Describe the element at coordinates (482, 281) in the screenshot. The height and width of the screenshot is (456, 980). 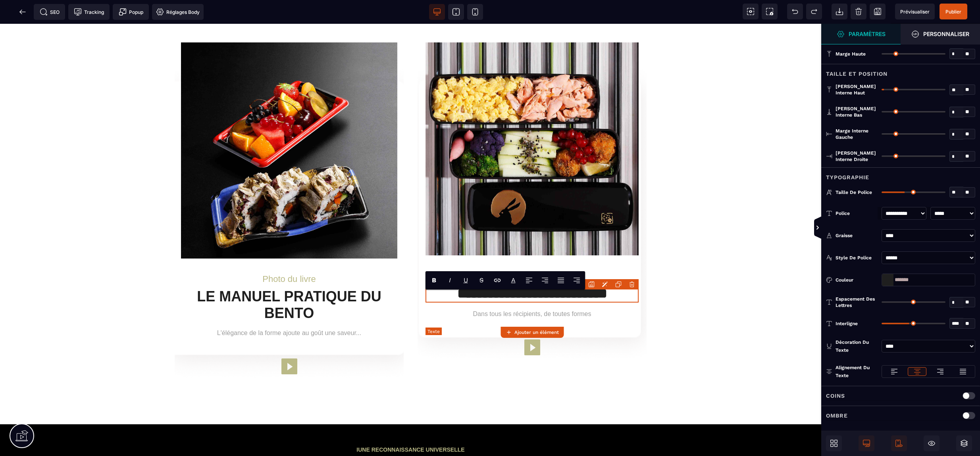
I see `s: S` at that location.